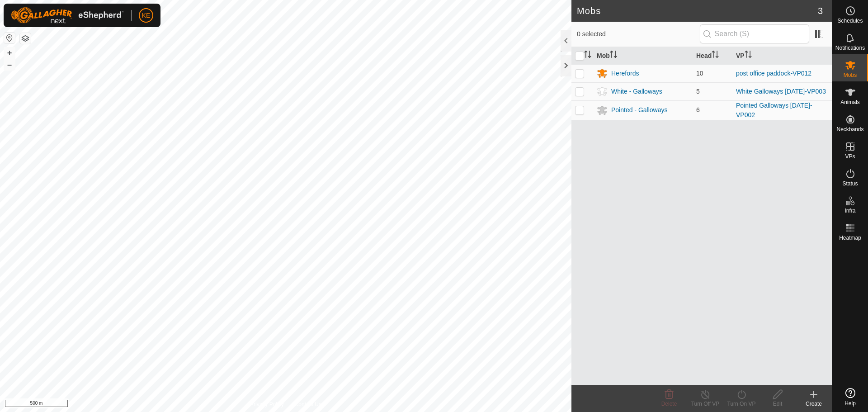  I want to click on span: Neckbands, so click(850, 129).